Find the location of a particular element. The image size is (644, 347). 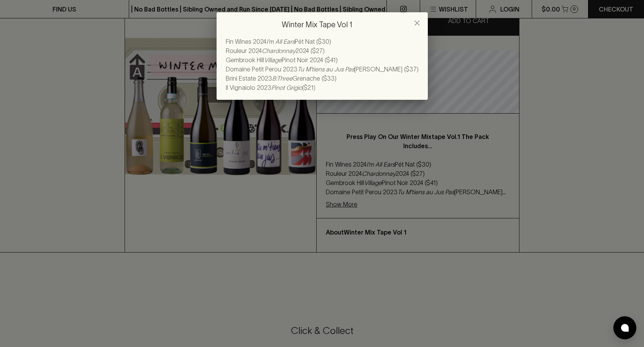

button: close is located at coordinates (417, 23).